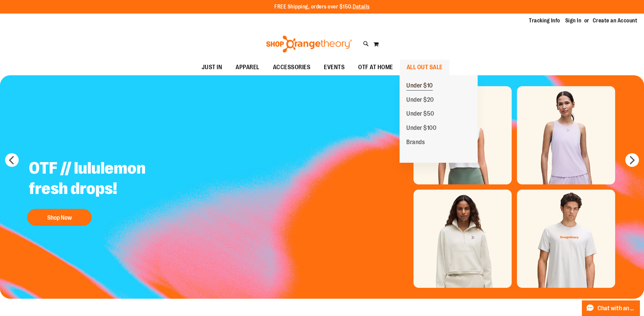  I want to click on span: ALL OUT SALE, so click(425, 67).